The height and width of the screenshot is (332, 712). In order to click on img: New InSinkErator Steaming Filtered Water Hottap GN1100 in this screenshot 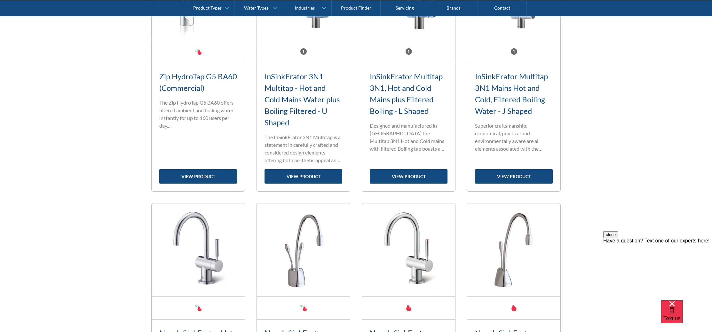, I will do `click(514, 250)`.